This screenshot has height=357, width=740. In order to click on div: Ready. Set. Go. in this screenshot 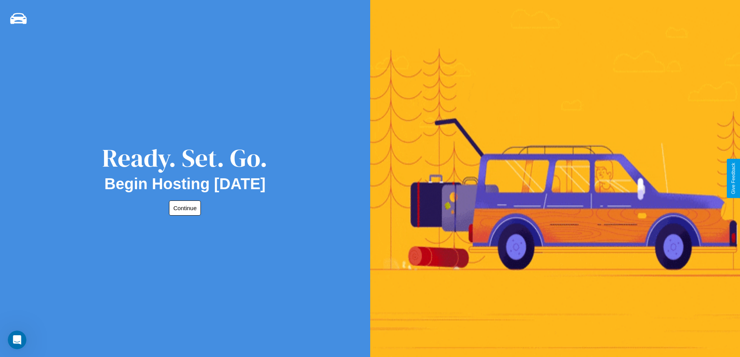, I will do `click(185, 158)`.